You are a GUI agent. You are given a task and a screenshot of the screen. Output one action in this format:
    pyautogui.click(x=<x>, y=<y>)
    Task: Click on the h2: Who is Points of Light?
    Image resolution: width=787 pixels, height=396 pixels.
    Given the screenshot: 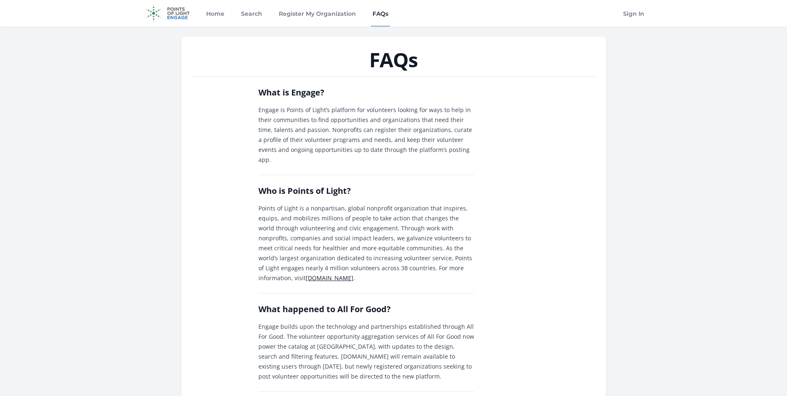 What is the action you would take?
    pyautogui.click(x=366, y=191)
    